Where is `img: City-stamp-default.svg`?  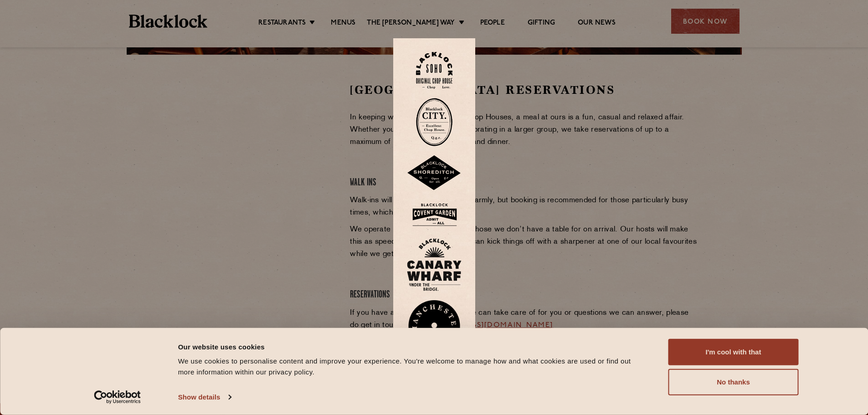 img: City-stamp-default.svg is located at coordinates (435, 122).